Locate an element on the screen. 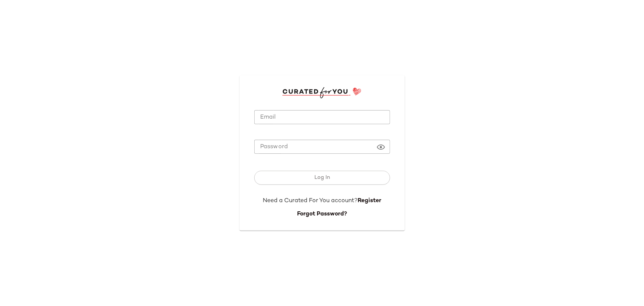  span: Log In is located at coordinates (322, 178).